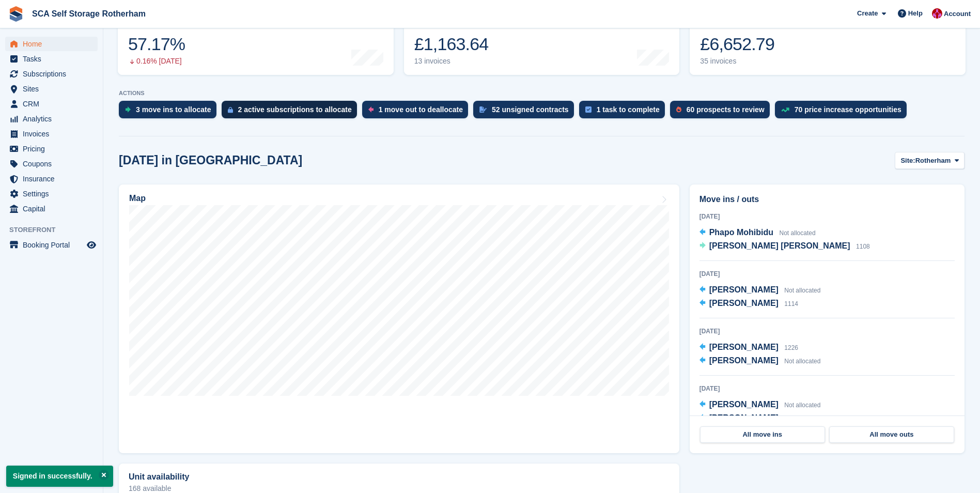  I want to click on a: Month-to-date sales £1,163.64 13 invoices, so click(542, 42).